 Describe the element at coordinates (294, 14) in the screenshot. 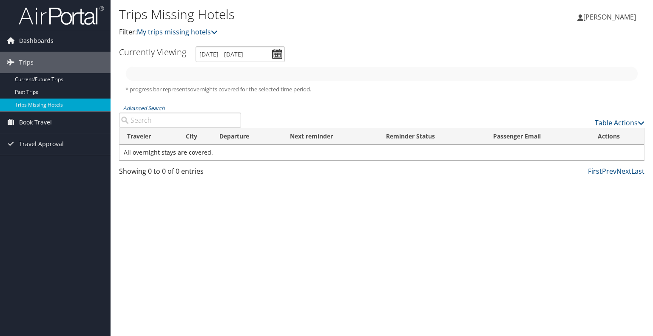

I see `h1: Trips Missing Hotels` at that location.